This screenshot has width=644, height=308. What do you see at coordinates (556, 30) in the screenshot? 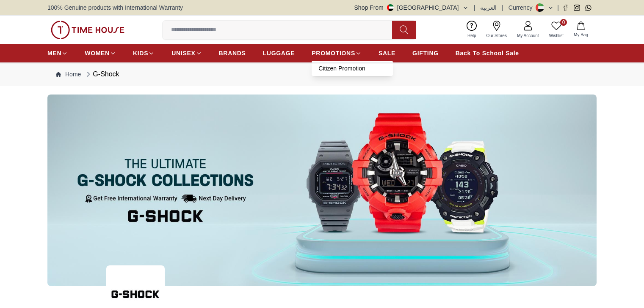
I see `a: 0Wishlist` at bounding box center [556, 30].